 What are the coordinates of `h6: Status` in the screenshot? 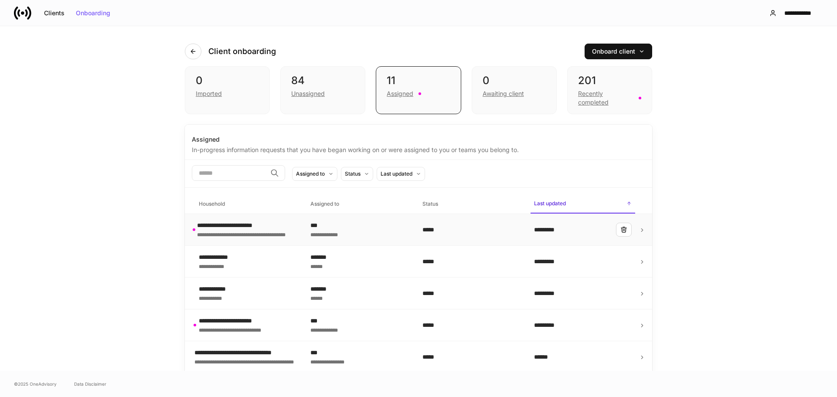 It's located at (430, 204).